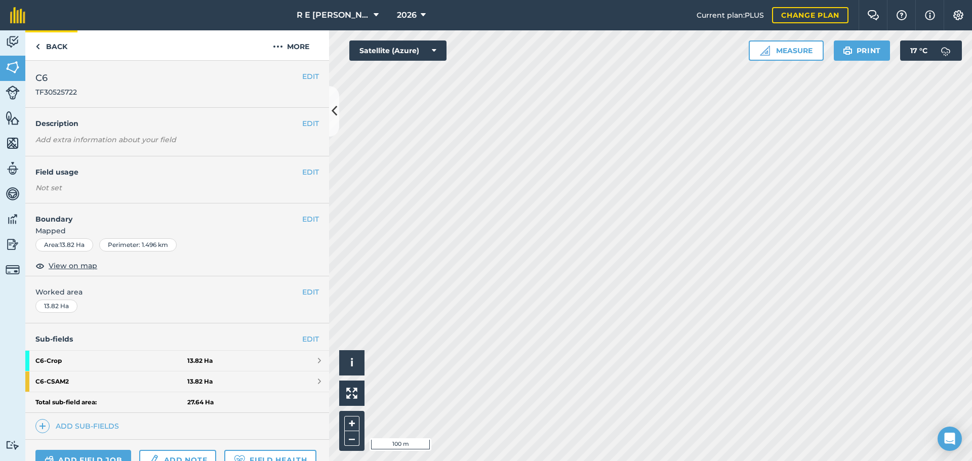 The width and height of the screenshot is (972, 461). What do you see at coordinates (398, 51) in the screenshot?
I see `button: Satellite (Azure)` at bounding box center [398, 51].